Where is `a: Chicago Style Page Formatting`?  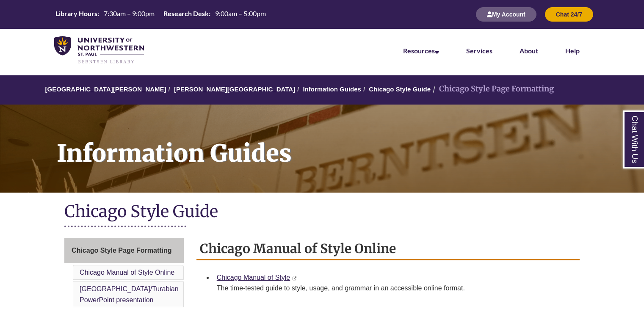 a: Chicago Style Page Formatting is located at coordinates (124, 251).